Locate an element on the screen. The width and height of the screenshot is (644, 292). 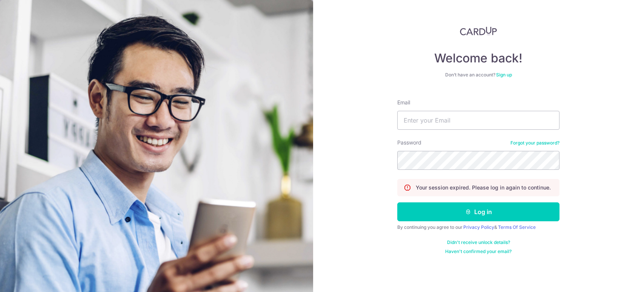
button: Log in is located at coordinates (479, 212).